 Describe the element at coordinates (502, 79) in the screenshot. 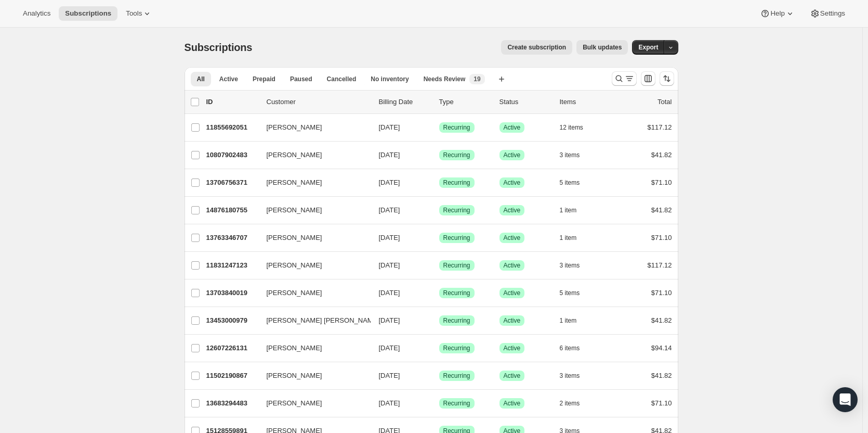

I see `button: Create new view` at that location.